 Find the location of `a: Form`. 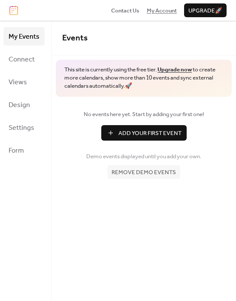

a: Form is located at coordinates (24, 150).